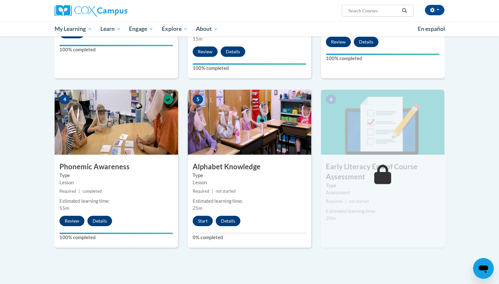  I want to click on span: 15m, so click(198, 39).